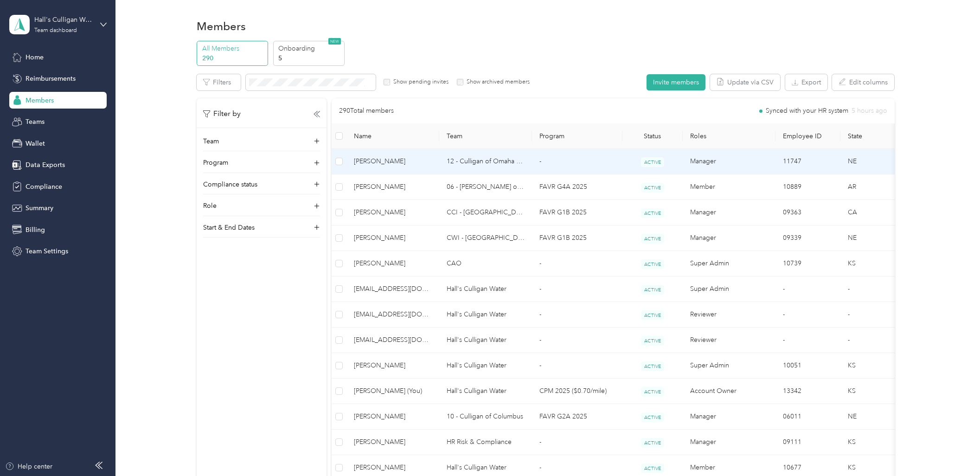  What do you see at coordinates (45, 165) in the screenshot?
I see `span: Data Exports` at bounding box center [45, 165].